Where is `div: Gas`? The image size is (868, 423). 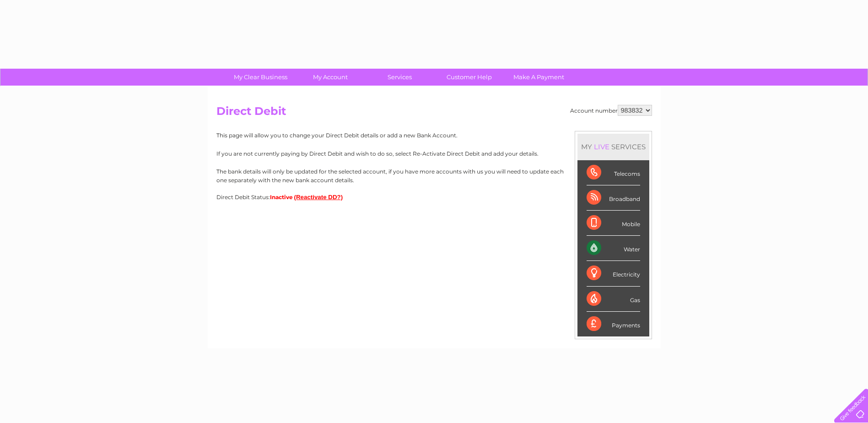 div: Gas is located at coordinates (613, 298).